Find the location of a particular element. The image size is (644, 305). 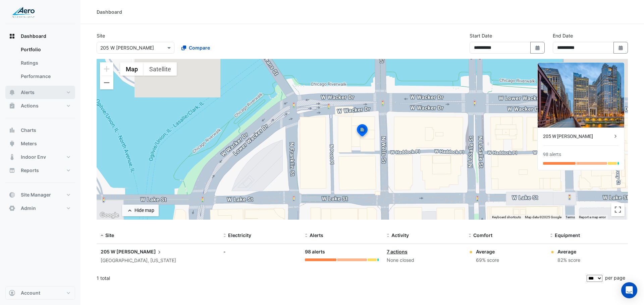

button: Account is located at coordinates (40, 293).